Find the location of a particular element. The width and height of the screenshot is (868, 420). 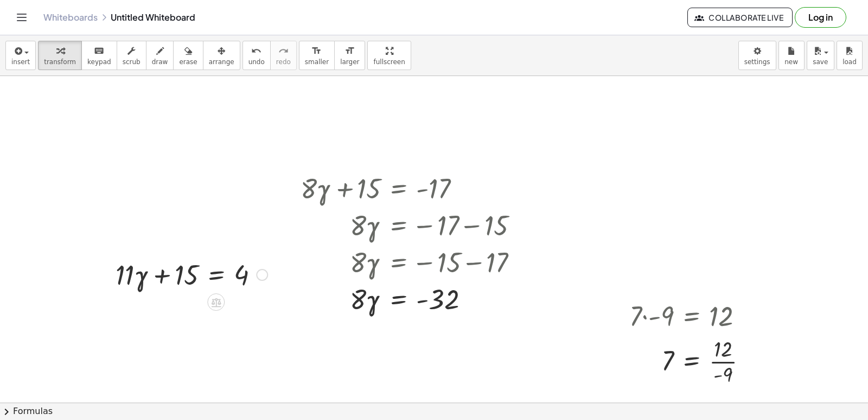

i: redo is located at coordinates (284, 51).